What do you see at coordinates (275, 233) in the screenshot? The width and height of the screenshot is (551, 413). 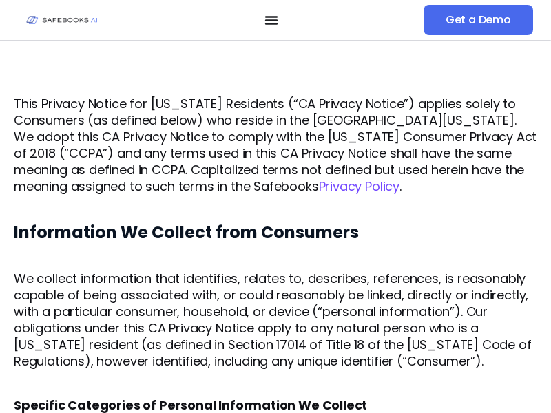 I see `h3: Information We Collect from Consumers` at bounding box center [275, 233].